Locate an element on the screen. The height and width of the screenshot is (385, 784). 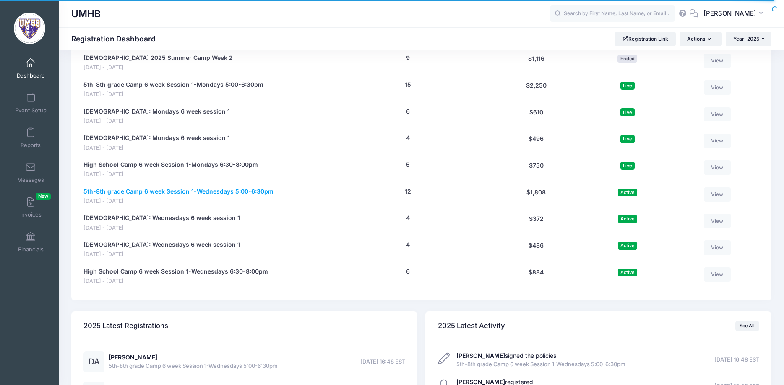
button: 12 is located at coordinates (408, 192).